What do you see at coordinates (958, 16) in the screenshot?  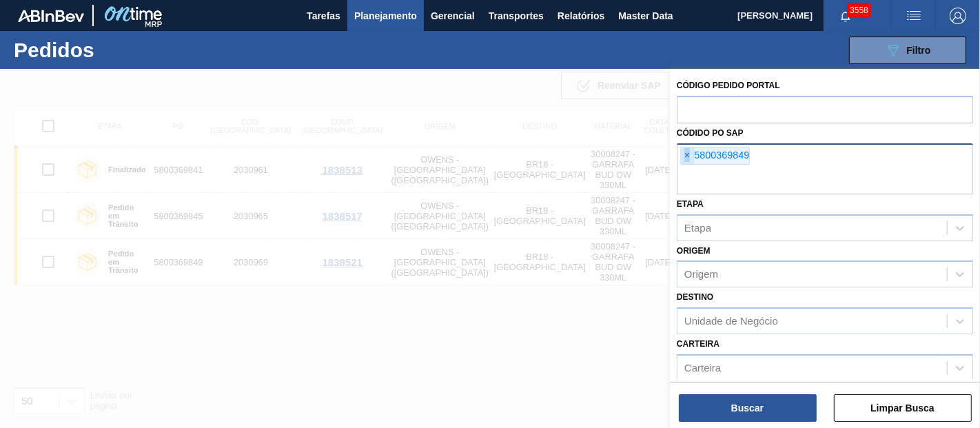 I see `img: Logout` at bounding box center [958, 16].